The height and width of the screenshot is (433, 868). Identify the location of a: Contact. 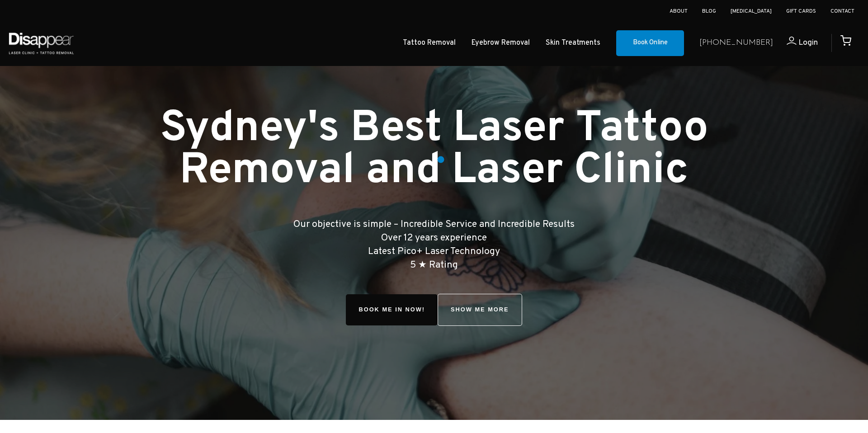
(842, 11).